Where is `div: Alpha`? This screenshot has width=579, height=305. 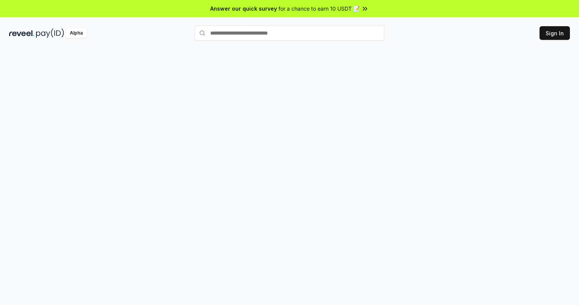 div: Alpha is located at coordinates (76, 33).